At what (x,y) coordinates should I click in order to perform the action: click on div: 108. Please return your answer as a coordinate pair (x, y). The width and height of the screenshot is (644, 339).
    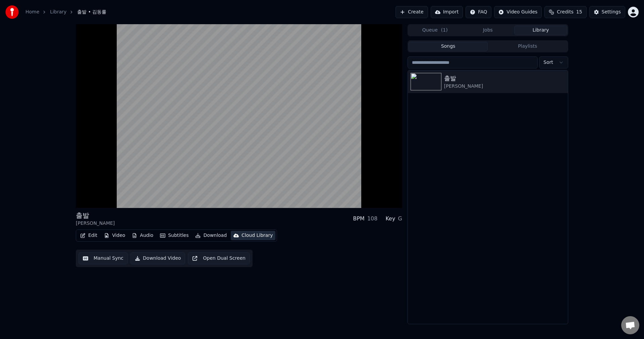
    Looking at the image, I should click on (372, 219).